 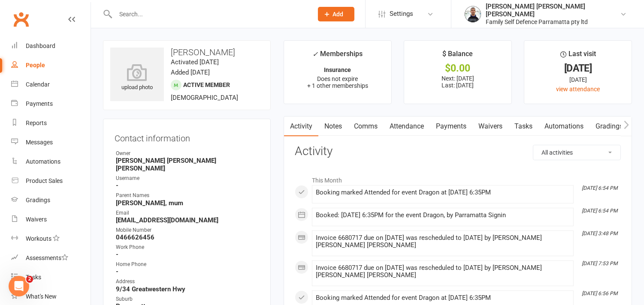 I want to click on span: Does not expire, so click(x=337, y=79).